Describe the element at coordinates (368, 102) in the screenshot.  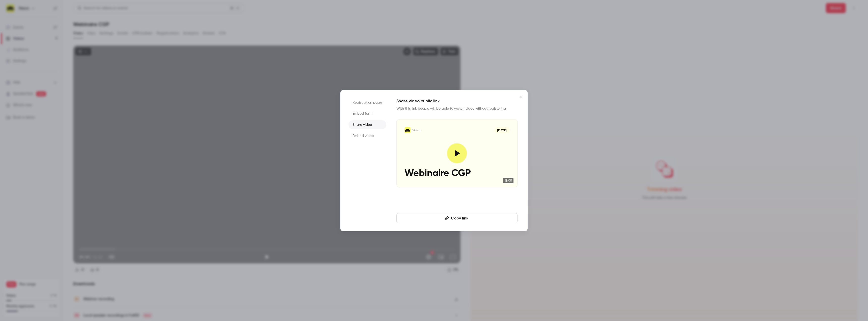
I see `li: Registration page` at that location.